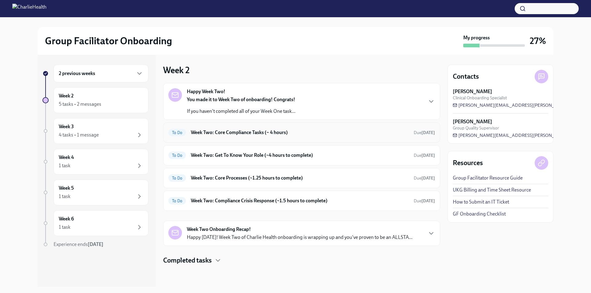 Image resolution: width=591 pixels, height=293 pixels. I want to click on h6: Week 5, so click(66, 188).